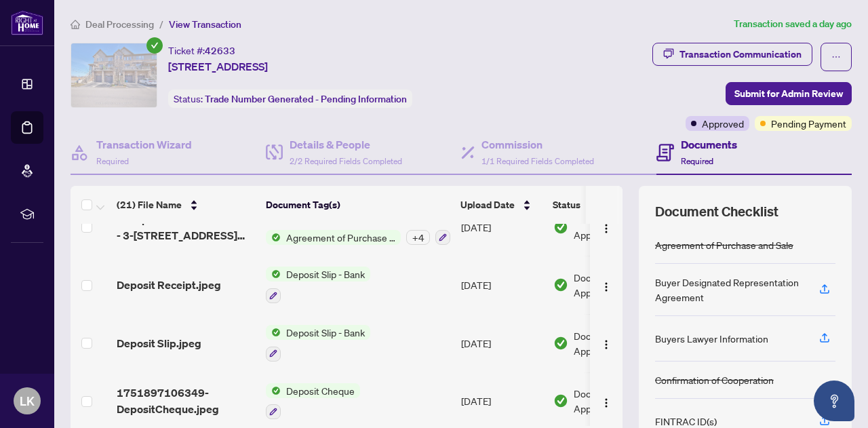  I want to click on span: Approved, so click(723, 124).